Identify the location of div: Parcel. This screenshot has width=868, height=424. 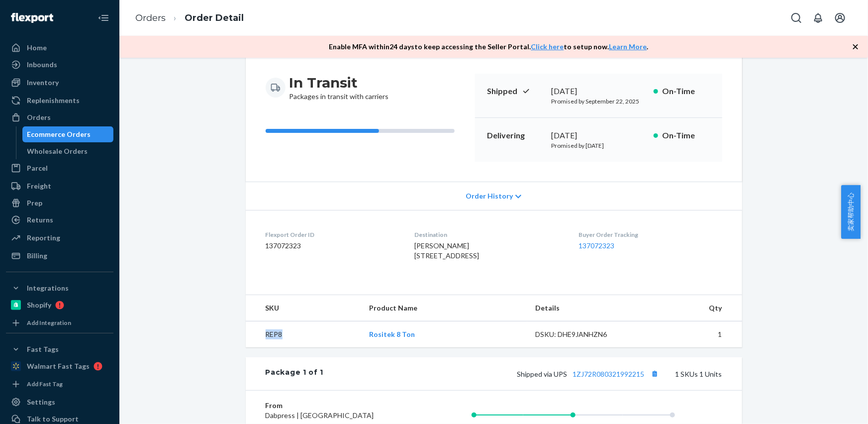
(37, 168).